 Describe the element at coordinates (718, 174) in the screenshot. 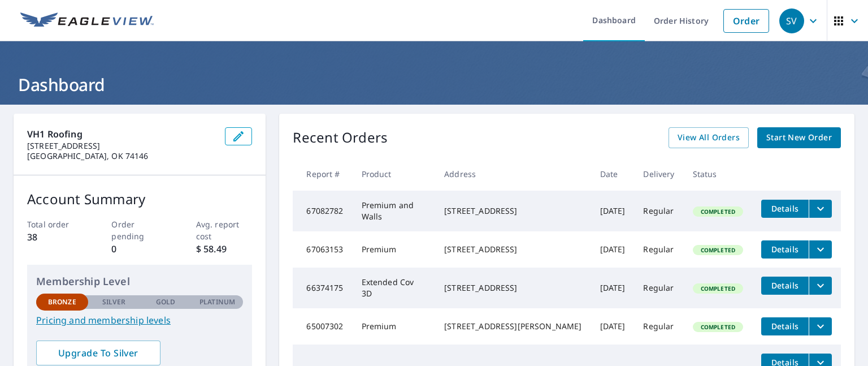

I see `th: Status` at that location.